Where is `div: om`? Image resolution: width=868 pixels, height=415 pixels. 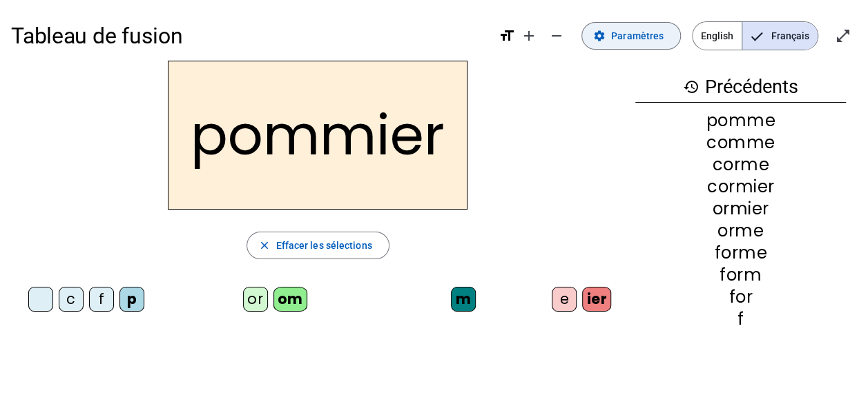
div: om is located at coordinates (290, 300).